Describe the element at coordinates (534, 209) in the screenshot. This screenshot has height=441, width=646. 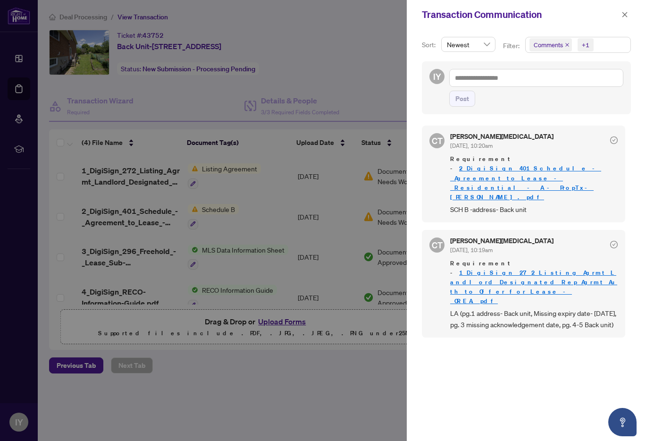
I see `span: SCH B -address- Back unit` at that location.